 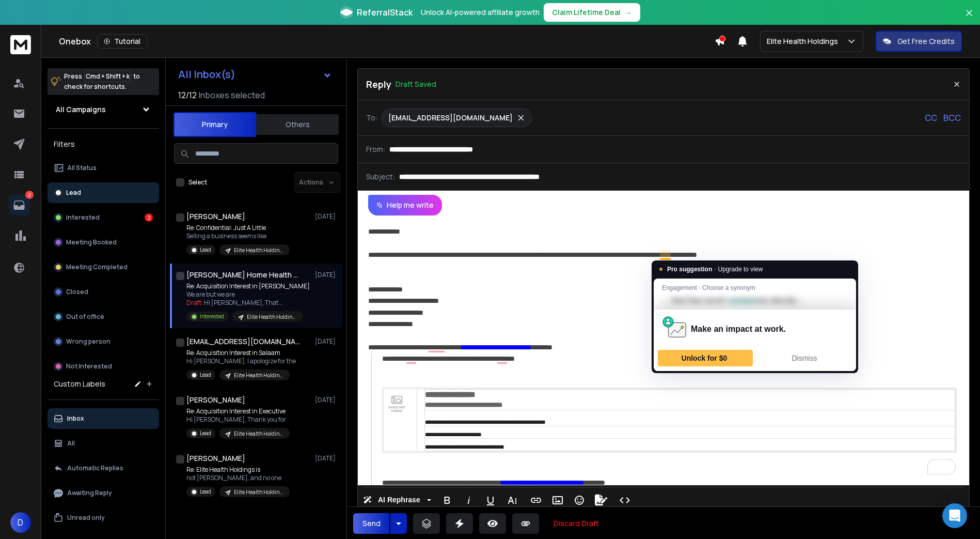 I want to click on button: Others, so click(x=298, y=124).